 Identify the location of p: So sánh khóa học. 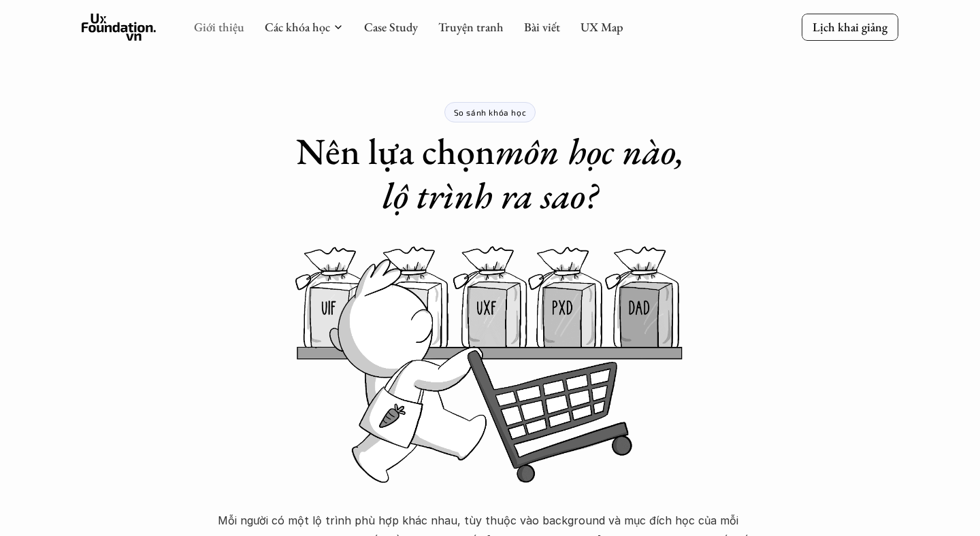
(490, 112).